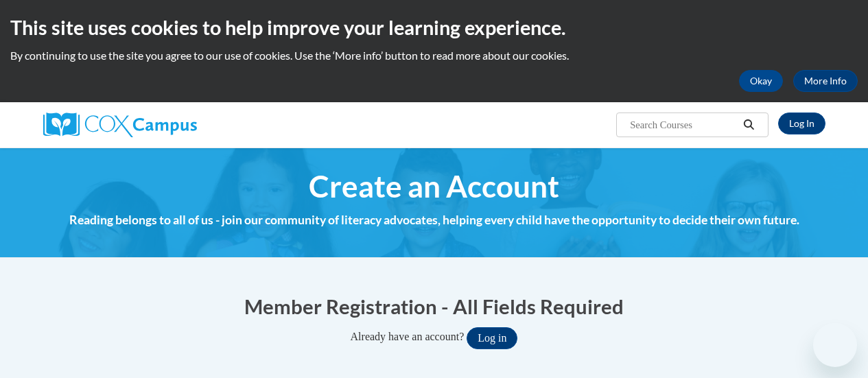 The width and height of the screenshot is (868, 378). I want to click on button: Okay, so click(761, 81).